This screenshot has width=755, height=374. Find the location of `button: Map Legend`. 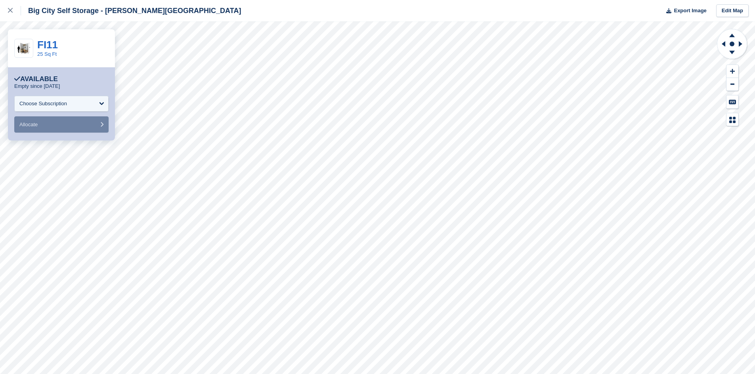

button: Map Legend is located at coordinates (732, 120).